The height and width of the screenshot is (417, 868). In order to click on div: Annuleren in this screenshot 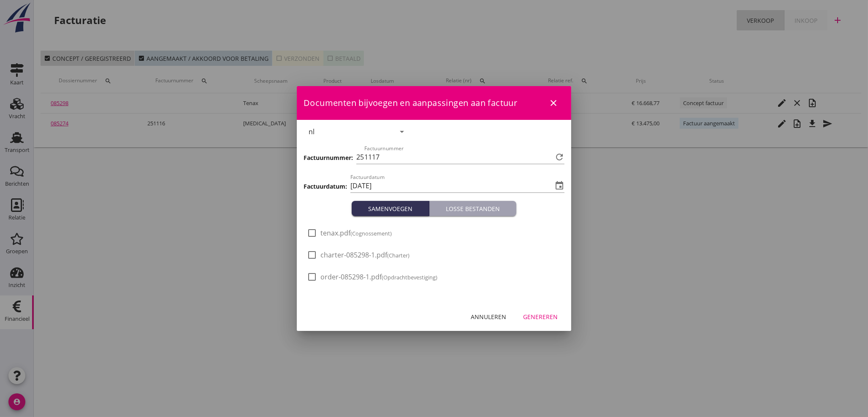, I will do `click(489, 316)`.